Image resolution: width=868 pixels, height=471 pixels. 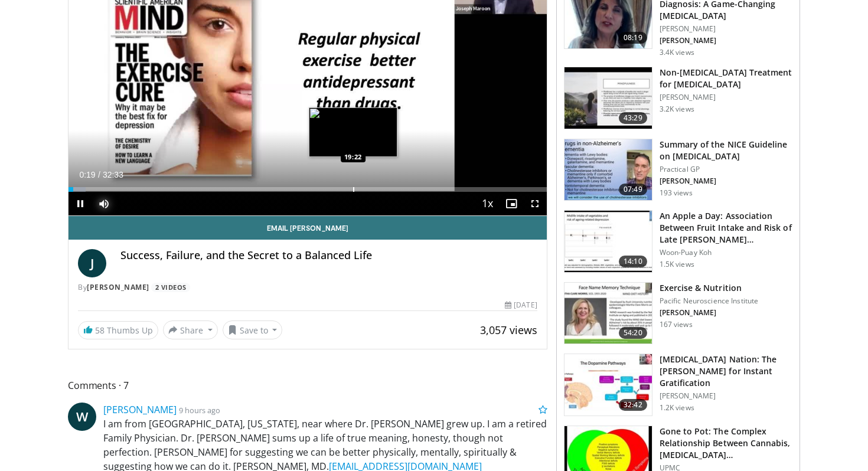 What do you see at coordinates (633, 38) in the screenshot?
I see `span: 08:19` at bounding box center [633, 38].